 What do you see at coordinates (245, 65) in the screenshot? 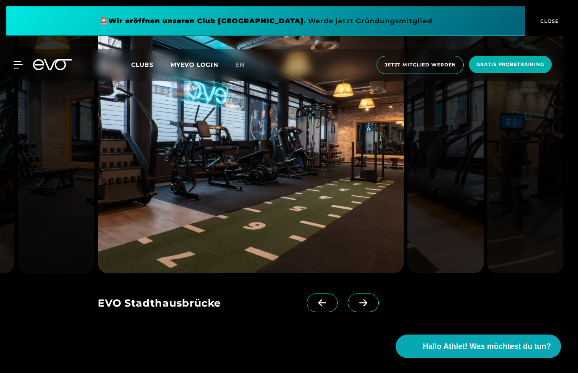
I see `a: en` at bounding box center [245, 65].